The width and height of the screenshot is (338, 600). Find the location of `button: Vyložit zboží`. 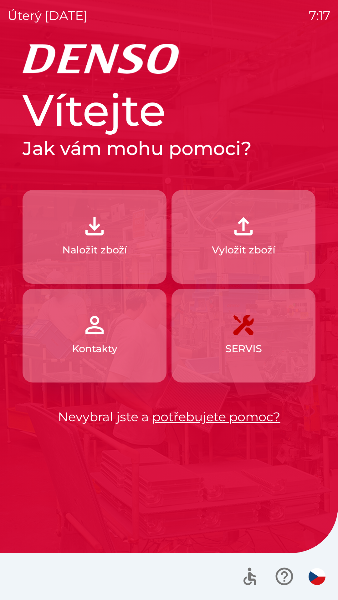

button: Vyložit zboží is located at coordinates (243, 237).